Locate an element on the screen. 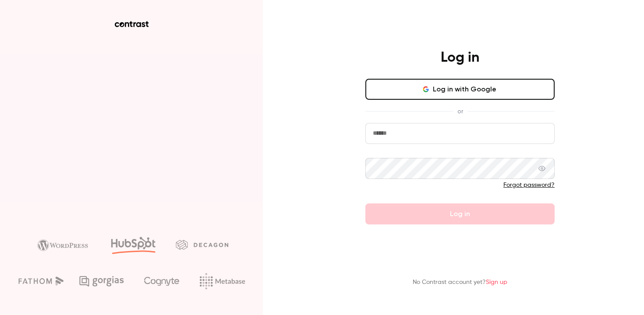 Image resolution: width=644 pixels, height=315 pixels. h4: Log in is located at coordinates (460, 58).